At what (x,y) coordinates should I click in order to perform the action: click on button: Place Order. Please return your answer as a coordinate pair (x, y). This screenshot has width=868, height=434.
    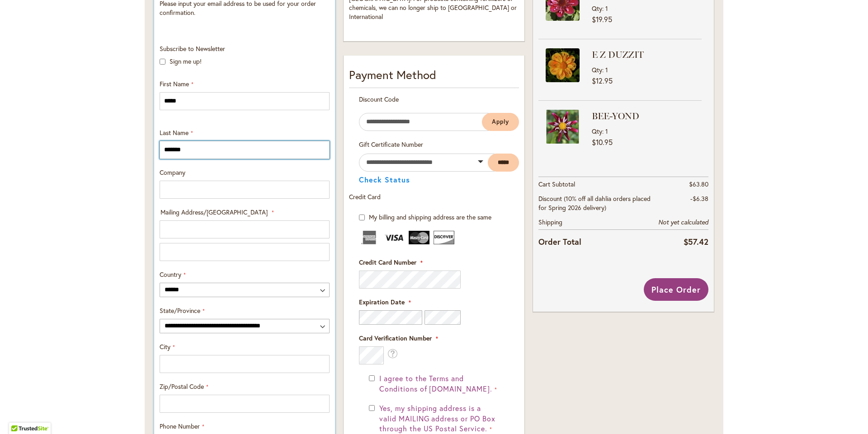
    Looking at the image, I should click on (676, 290).